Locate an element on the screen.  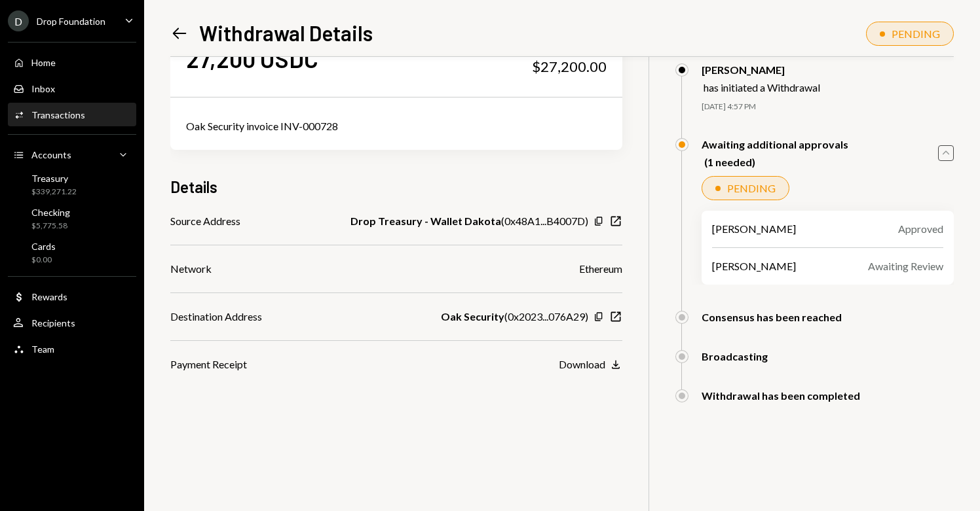
a: Rewards is located at coordinates (72, 297).